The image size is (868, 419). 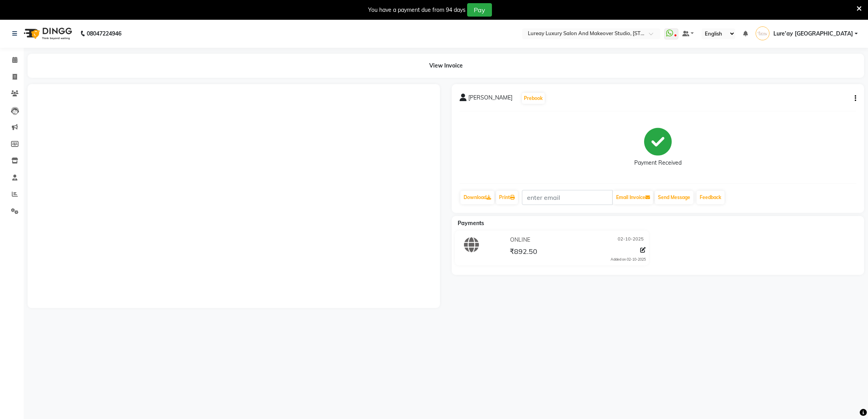 I want to click on a: Feedback, so click(x=711, y=197).